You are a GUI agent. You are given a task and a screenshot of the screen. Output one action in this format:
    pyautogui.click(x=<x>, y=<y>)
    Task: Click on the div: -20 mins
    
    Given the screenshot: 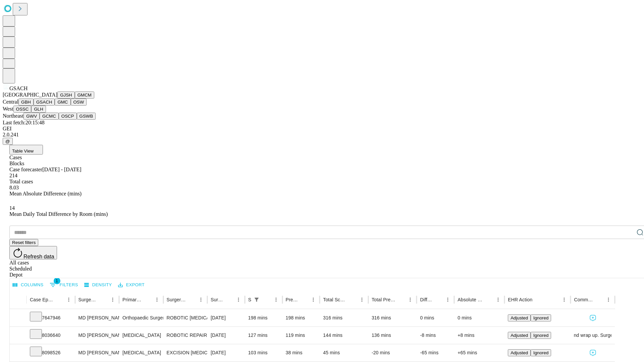 What is the action you would take?
    pyautogui.click(x=392, y=352)
    